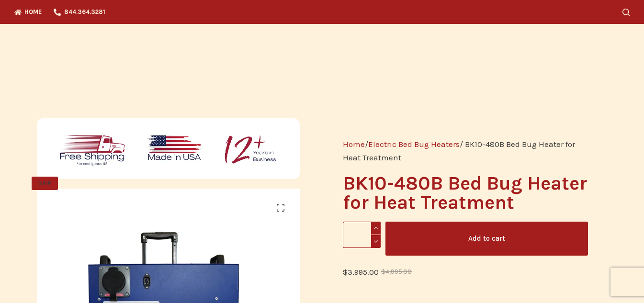 The height and width of the screenshot is (303, 644). What do you see at coordinates (361, 271) in the screenshot?
I see `bdi: 3,995.00` at bounding box center [361, 271].